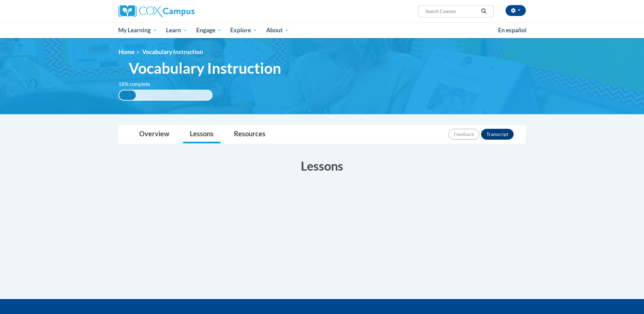 This screenshot has height=314, width=644. I want to click on button: Search, so click(484, 11).